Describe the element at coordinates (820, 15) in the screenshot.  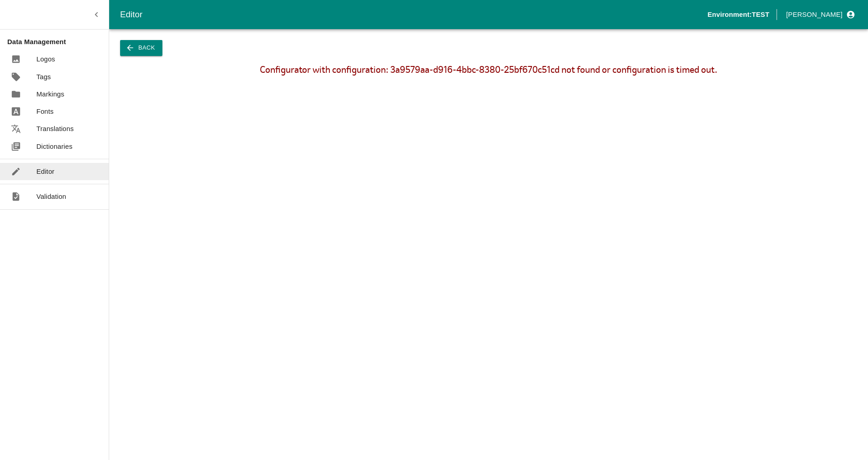
I see `button: profile` at that location.